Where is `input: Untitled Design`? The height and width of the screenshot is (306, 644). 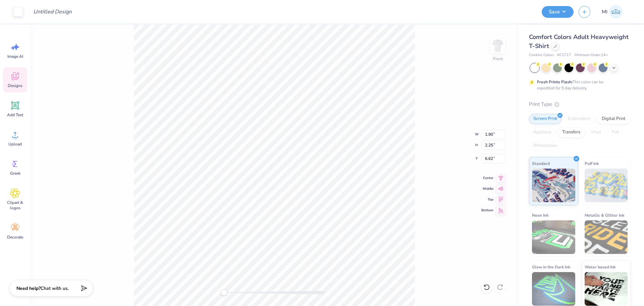
input: Untitled Design is located at coordinates (52, 12).